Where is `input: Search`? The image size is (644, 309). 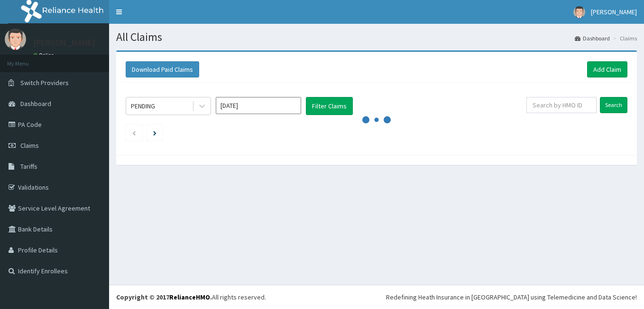
input: Search is located at coordinates (614, 105).